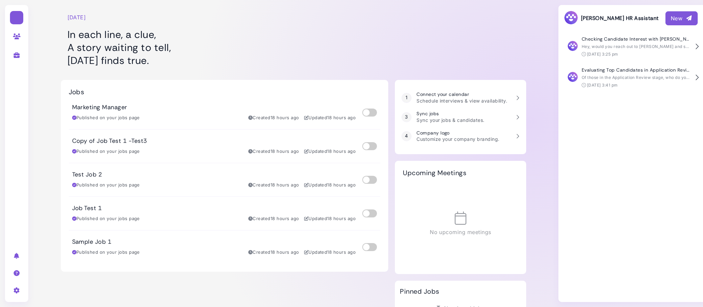 The height and width of the screenshot is (307, 703). Describe the element at coordinates (87, 175) in the screenshot. I see `h3: Test Job 2` at that location.